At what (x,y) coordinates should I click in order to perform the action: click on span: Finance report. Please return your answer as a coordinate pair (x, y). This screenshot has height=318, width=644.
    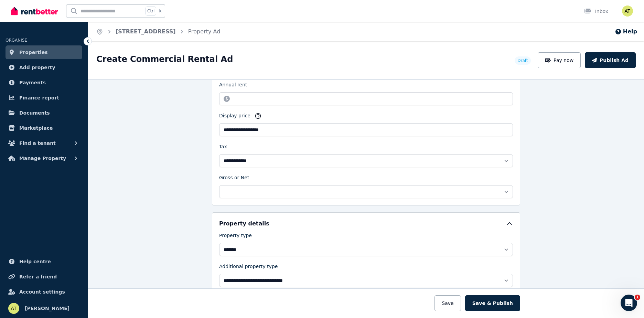
    Looking at the image, I should click on (39, 98).